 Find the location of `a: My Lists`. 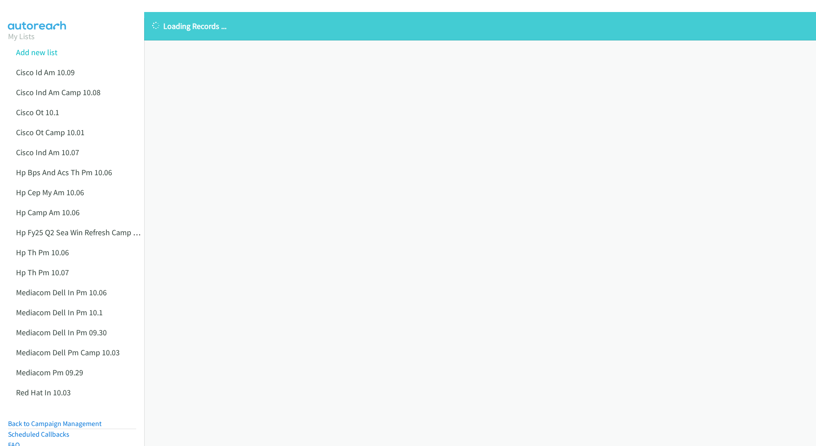

a: My Lists is located at coordinates (21, 36).